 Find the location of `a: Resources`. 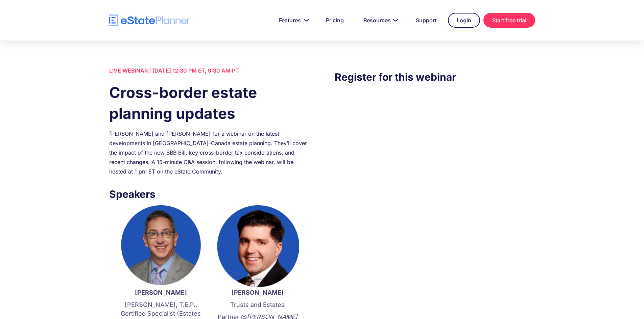

a: Resources is located at coordinates (380, 21).